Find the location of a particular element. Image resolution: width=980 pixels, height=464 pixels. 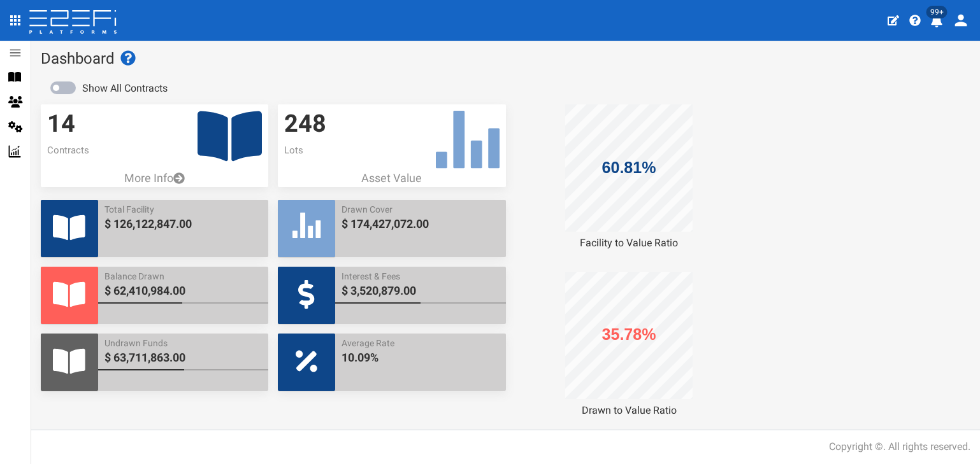

span: $ 62,410,984.00 is located at coordinates (183, 291).